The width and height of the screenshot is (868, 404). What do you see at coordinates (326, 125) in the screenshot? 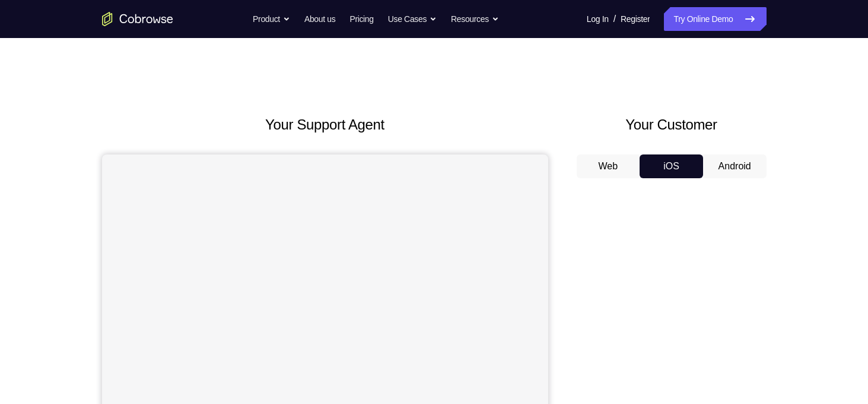
I see `h2: Your Support Agent` at bounding box center [326, 125].